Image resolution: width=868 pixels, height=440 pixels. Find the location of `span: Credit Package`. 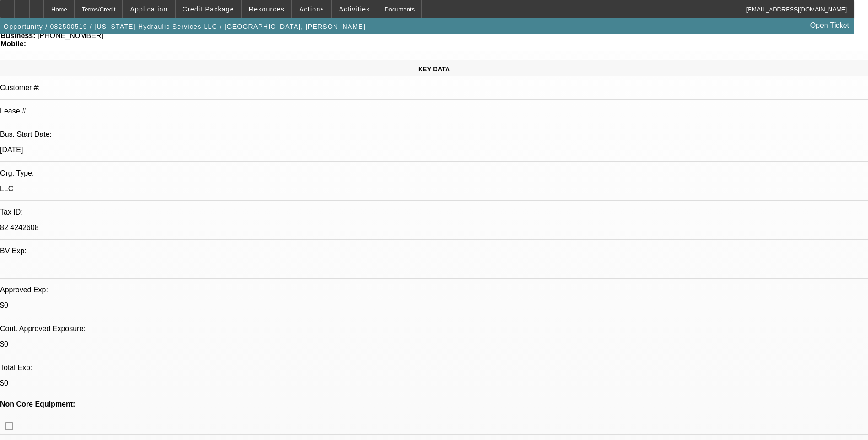

span: Credit Package is located at coordinates (208, 10).